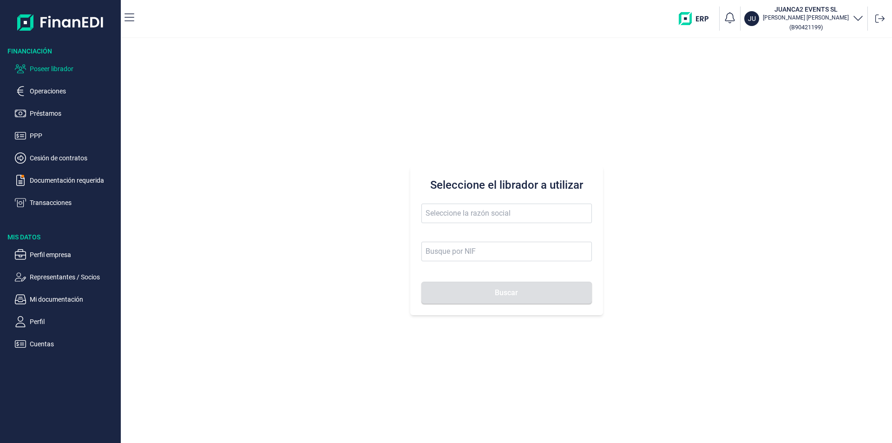 The image size is (892, 443). What do you see at coordinates (66, 180) in the screenshot?
I see `button: Documentación requerida` at bounding box center [66, 180].